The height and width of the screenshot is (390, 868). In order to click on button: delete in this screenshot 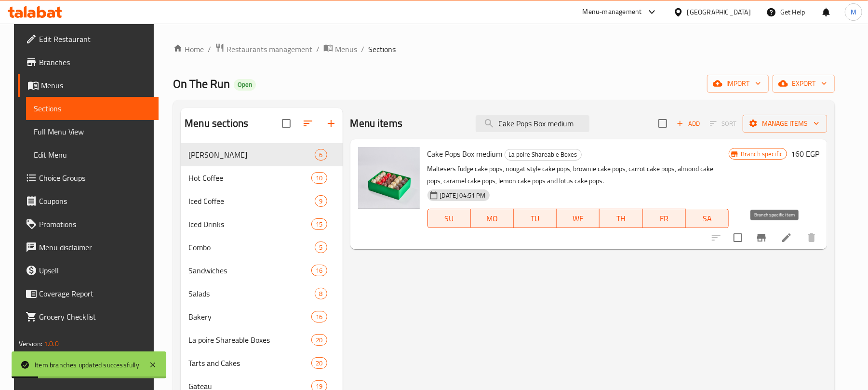, I will do `click(812, 238)`.